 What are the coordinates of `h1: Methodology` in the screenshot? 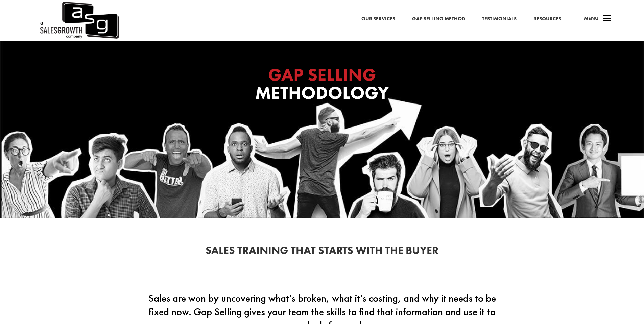 It's located at (322, 86).